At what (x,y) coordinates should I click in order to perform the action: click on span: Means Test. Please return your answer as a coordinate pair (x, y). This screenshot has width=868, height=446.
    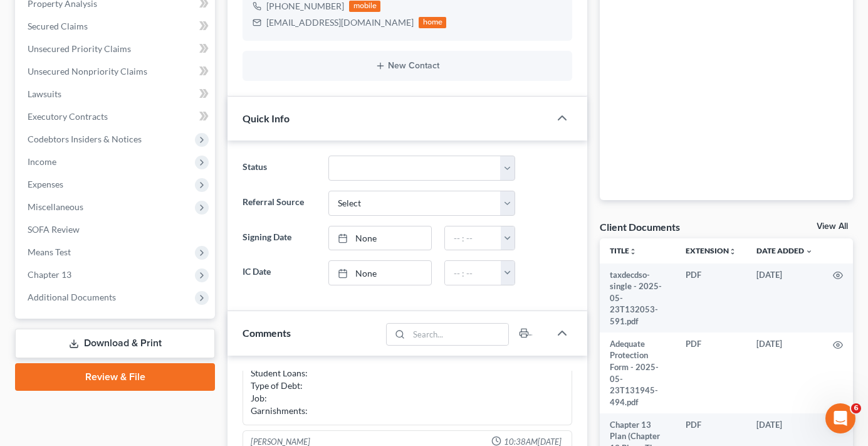
    Looking at the image, I should click on (49, 252).